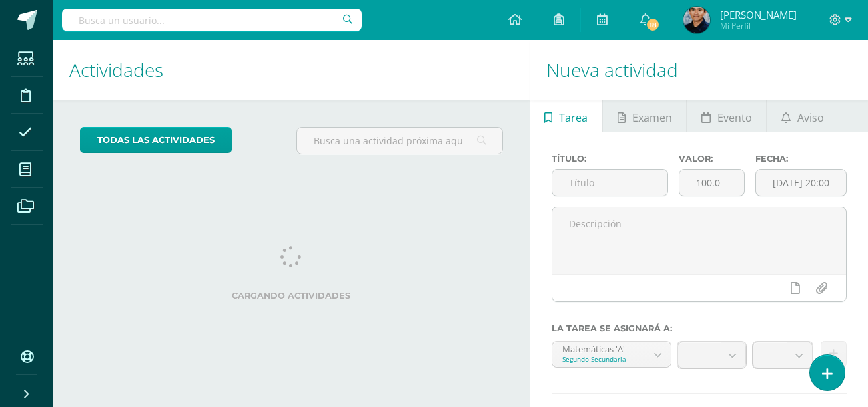 This screenshot has height=407, width=868. I want to click on a: Examen, so click(644, 116).